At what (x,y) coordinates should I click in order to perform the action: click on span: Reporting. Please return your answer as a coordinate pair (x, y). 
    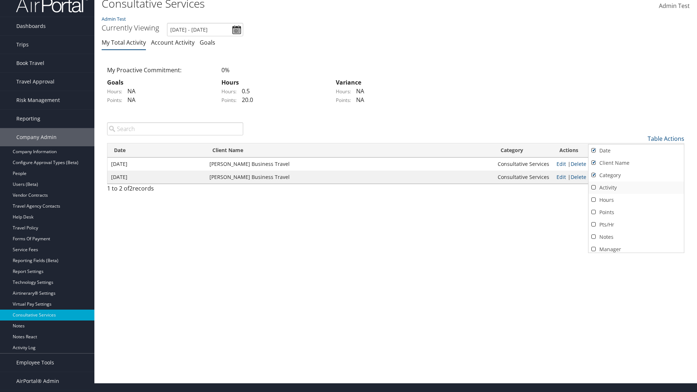
    Looking at the image, I should click on (28, 119).